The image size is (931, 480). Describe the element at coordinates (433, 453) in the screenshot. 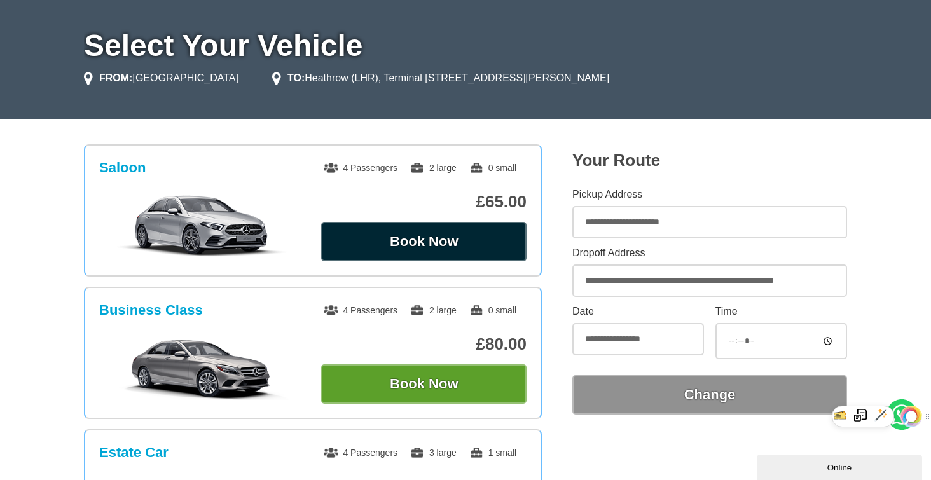

I see `span: 3 large` at that location.